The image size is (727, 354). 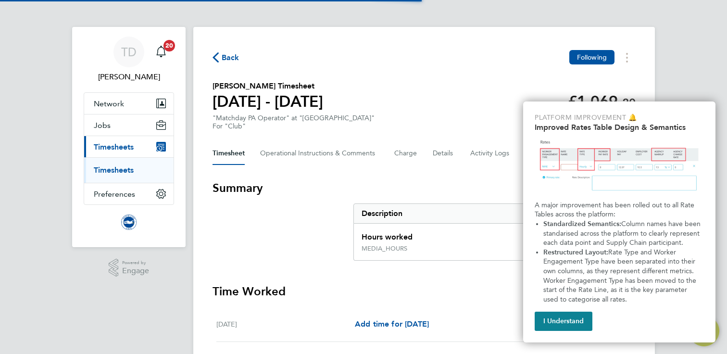 What do you see at coordinates (129, 222) in the screenshot?
I see `a: Go to home page` at bounding box center [129, 222].